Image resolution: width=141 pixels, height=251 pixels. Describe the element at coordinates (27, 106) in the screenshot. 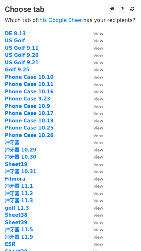

I see `a: Phone Case 10.9` at that location.